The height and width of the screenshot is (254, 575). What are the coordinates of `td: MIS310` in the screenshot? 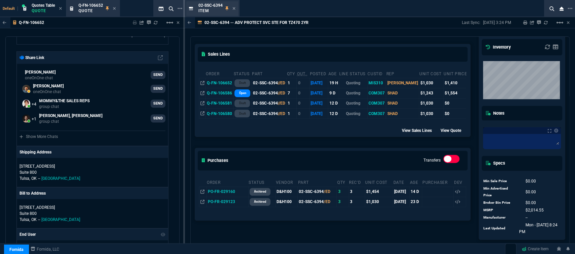 It's located at (376, 83).